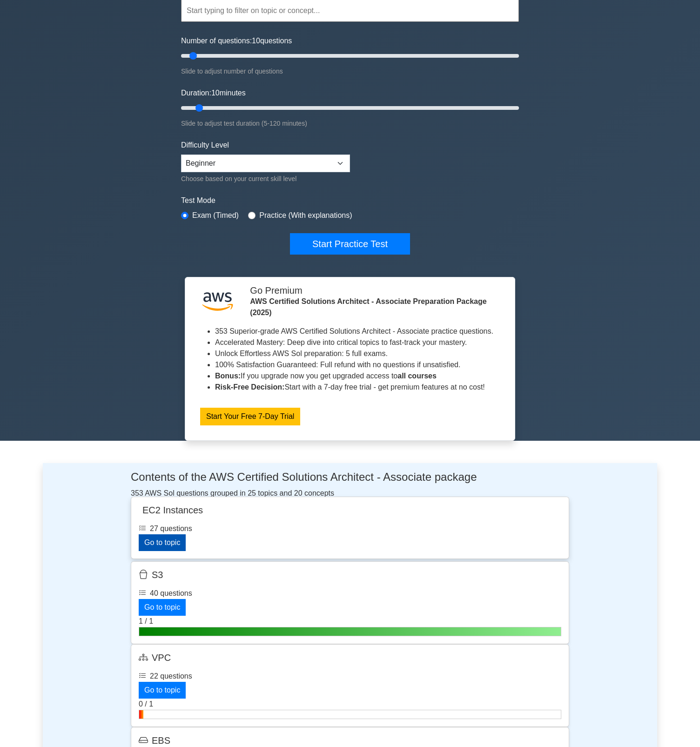 Image resolution: width=700 pixels, height=747 pixels. Describe the element at coordinates (266, 178) in the screenshot. I see `div: Choose based on your current skill level` at that location.